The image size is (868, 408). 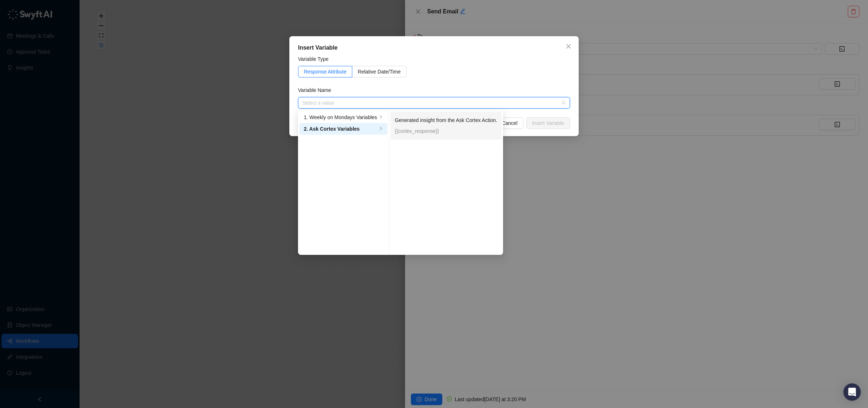 What do you see at coordinates (446, 131) in the screenshot?
I see `p: {{cortex_response}}` at bounding box center [446, 131].